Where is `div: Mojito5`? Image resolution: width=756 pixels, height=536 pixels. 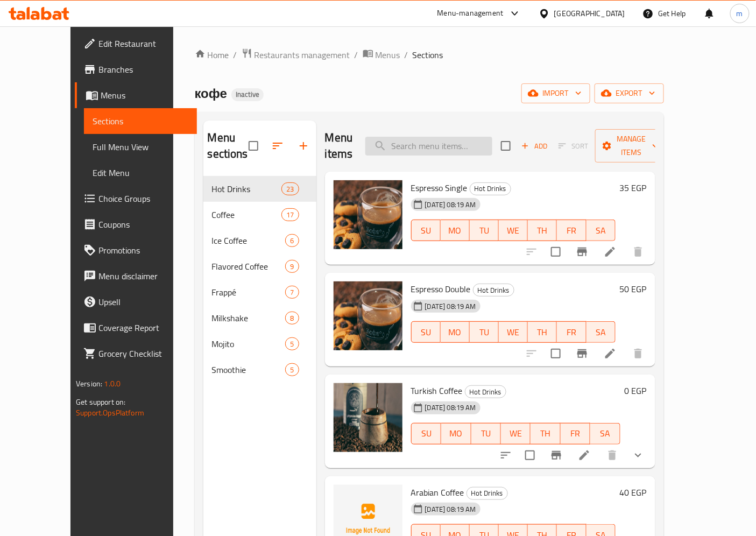
div: Mojito5 is located at coordinates (260, 344).